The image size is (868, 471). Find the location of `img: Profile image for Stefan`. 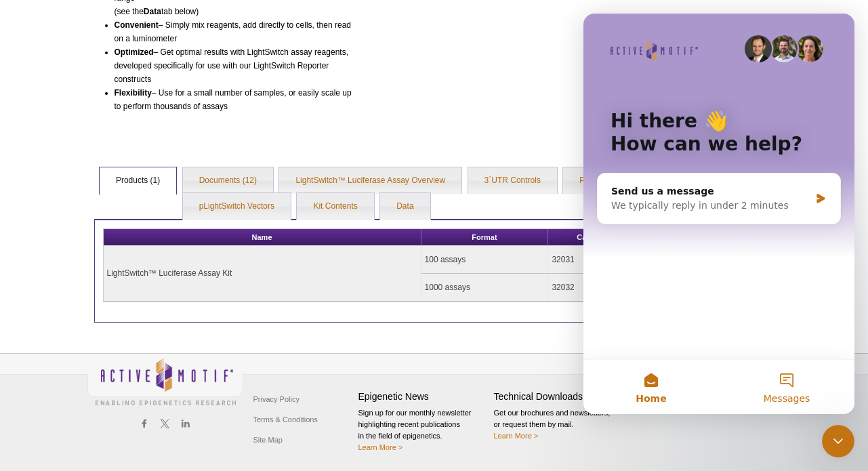

img: Profile image for Stefan is located at coordinates (175, 35).